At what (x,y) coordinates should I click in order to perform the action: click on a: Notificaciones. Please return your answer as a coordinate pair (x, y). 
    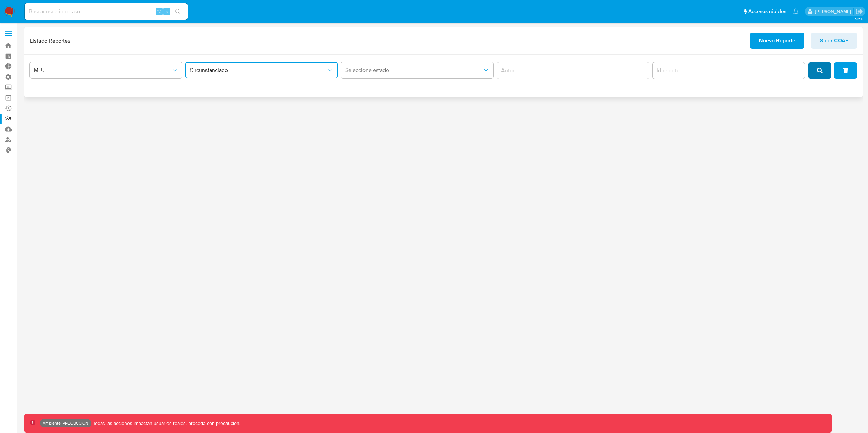
    Looking at the image, I should click on (796, 11).